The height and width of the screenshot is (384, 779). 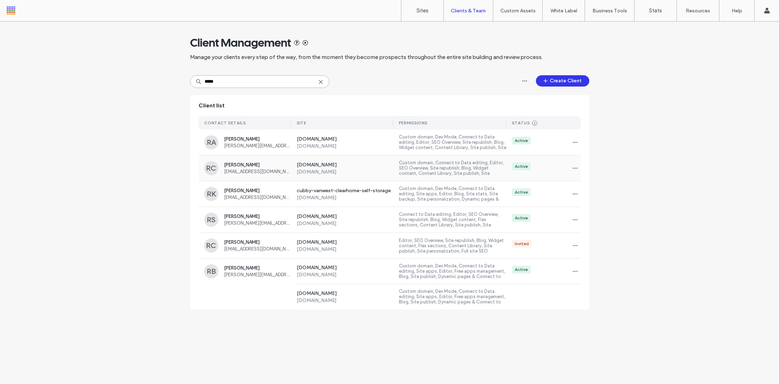 What do you see at coordinates (452, 194) in the screenshot?
I see `label: Custom domain, Dev Mode, Connect to Data editing, Site apps, Editor, Blog, Site stats, Site backu...` at bounding box center [452, 194].